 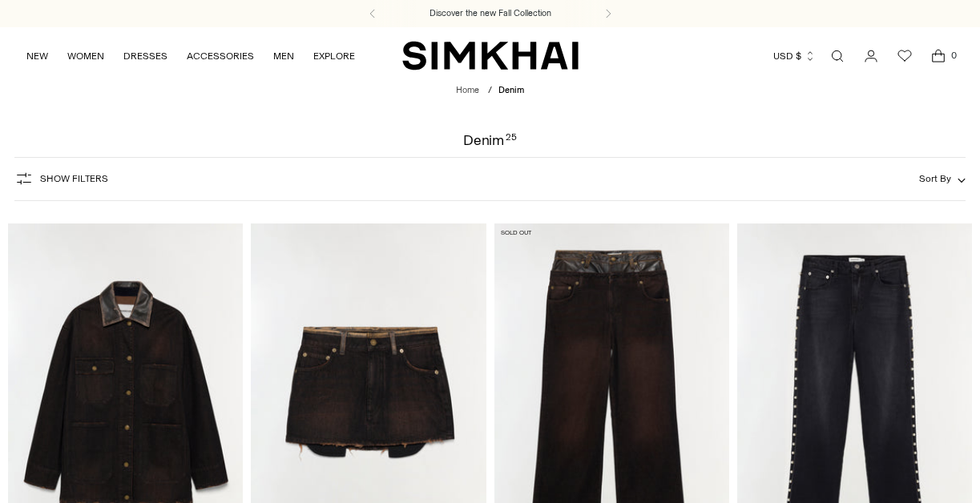 What do you see at coordinates (904, 56) in the screenshot?
I see `a: Wishlist` at bounding box center [904, 56].